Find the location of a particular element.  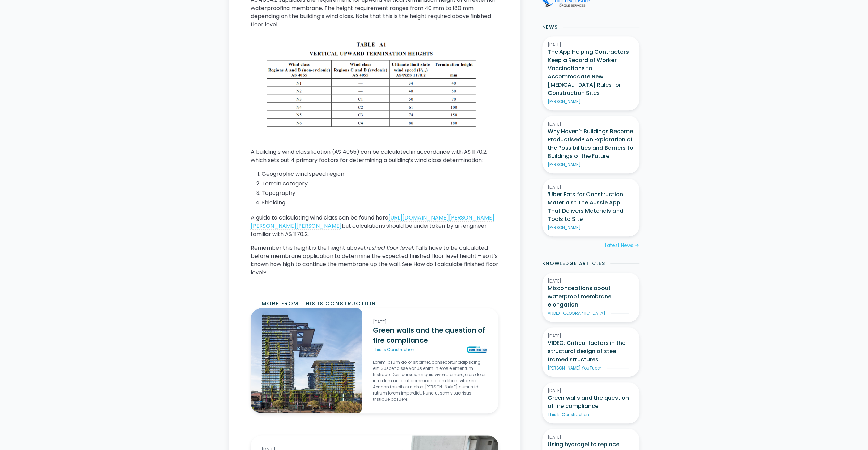

h3: ‘Uber Eats for Construction Materials’: The Aussie App That Delivers Materials and Tools to Site is located at coordinates (590, 207).